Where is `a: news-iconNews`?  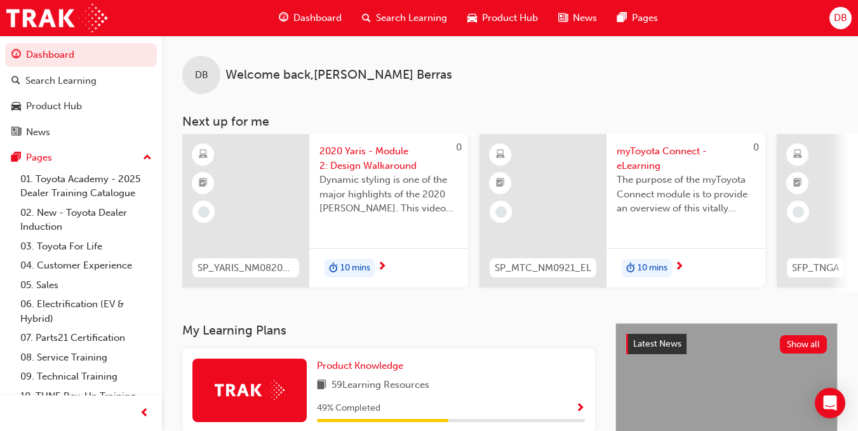
a: news-iconNews is located at coordinates (577, 18).